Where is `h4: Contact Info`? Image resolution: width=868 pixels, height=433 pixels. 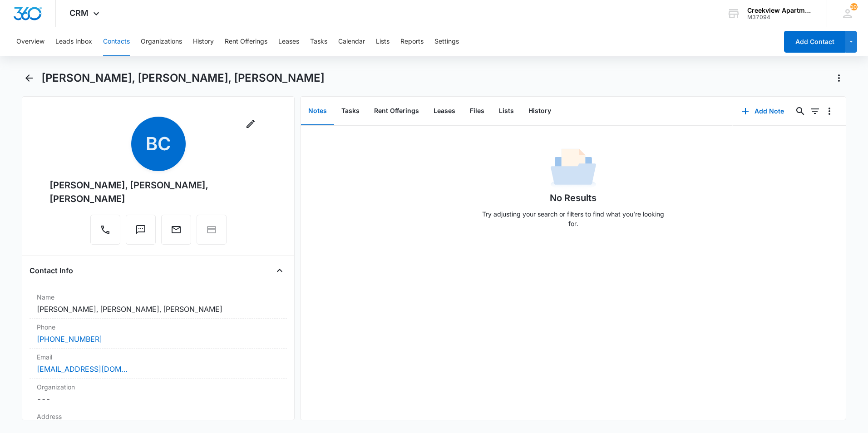 h4: Contact Info is located at coordinates (51, 270).